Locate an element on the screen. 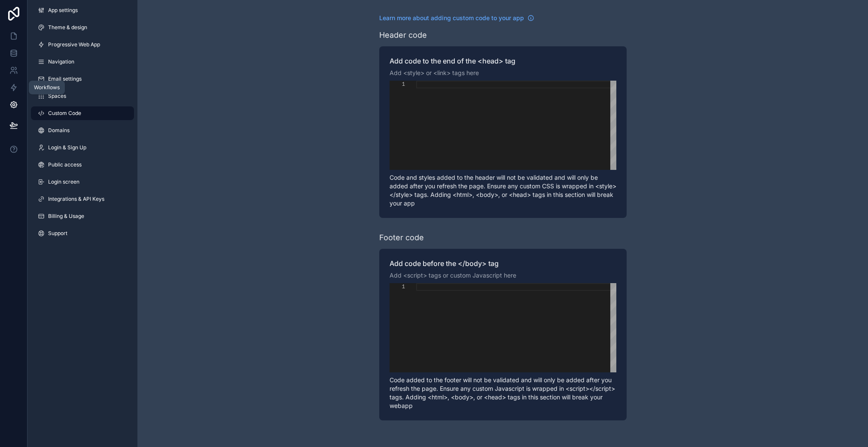  div: Header code is located at coordinates (403, 36).